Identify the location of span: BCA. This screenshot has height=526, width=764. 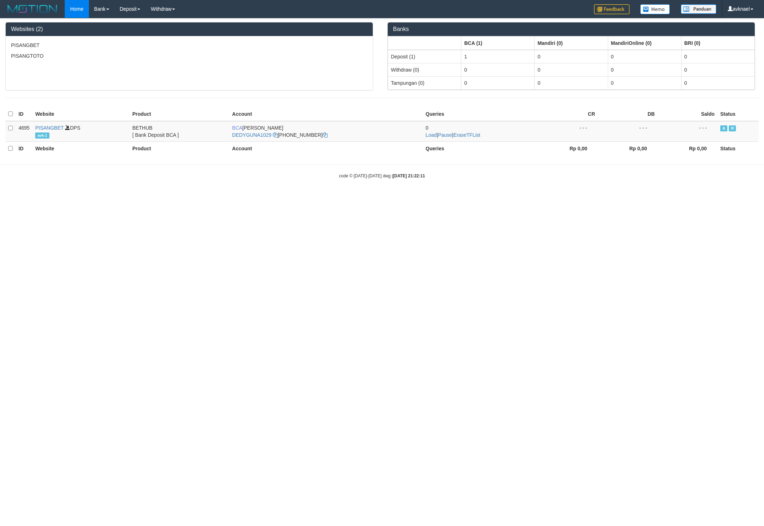
(237, 128).